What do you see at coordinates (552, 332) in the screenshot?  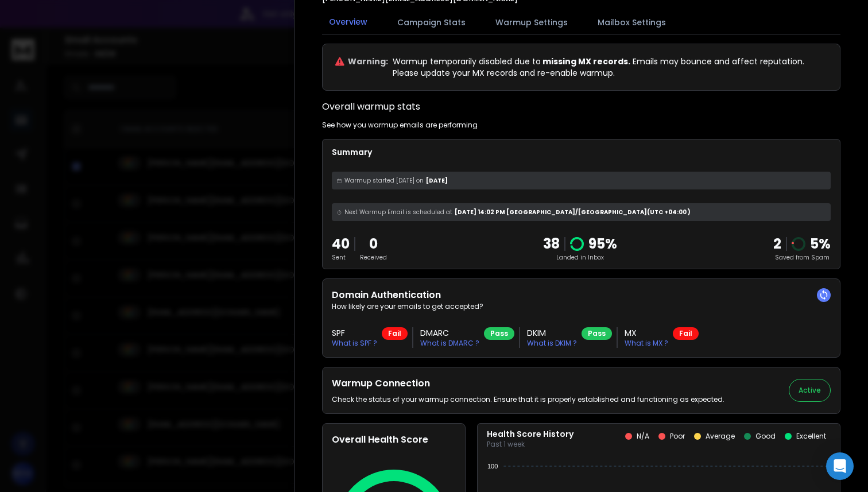 I see `h3: DKIM` at bounding box center [552, 332].